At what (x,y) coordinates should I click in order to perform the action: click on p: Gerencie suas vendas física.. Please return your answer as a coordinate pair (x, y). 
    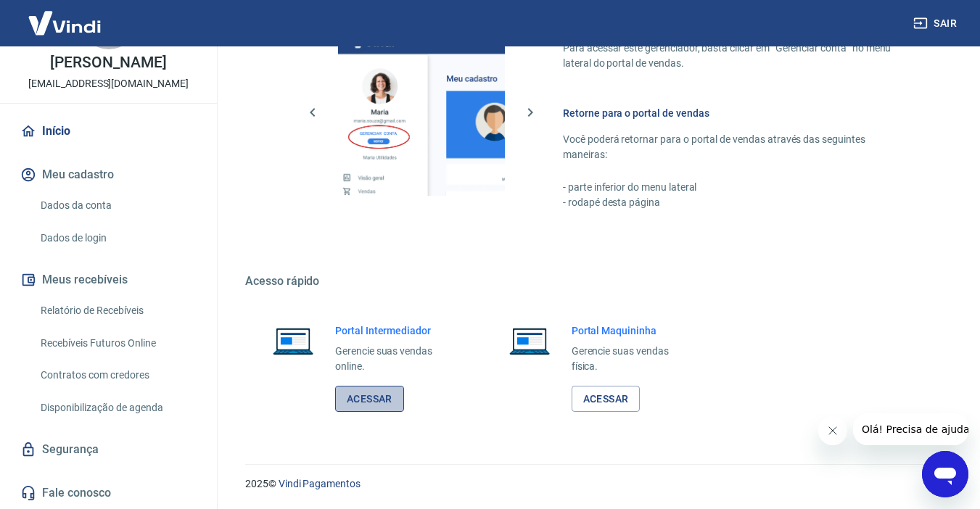
    Looking at the image, I should click on (632, 359).